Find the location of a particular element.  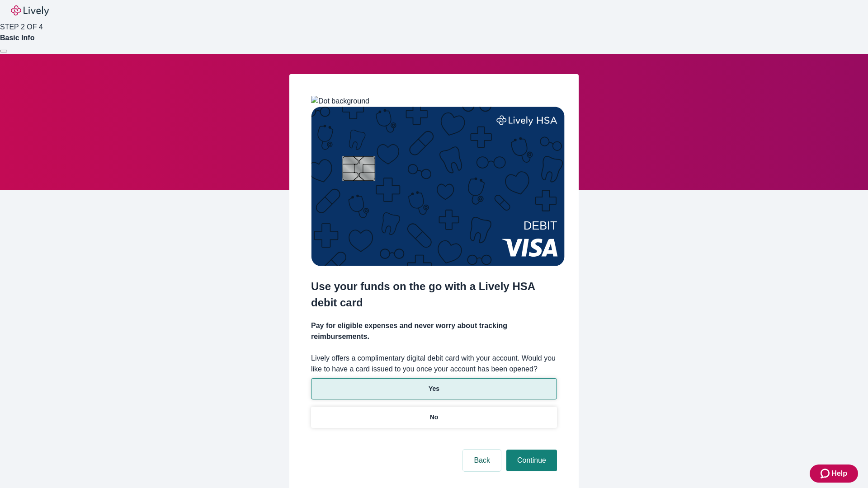

label: Lively offers a complimentary digital debit card with your account. Would you like to have a card... is located at coordinates (434, 363).